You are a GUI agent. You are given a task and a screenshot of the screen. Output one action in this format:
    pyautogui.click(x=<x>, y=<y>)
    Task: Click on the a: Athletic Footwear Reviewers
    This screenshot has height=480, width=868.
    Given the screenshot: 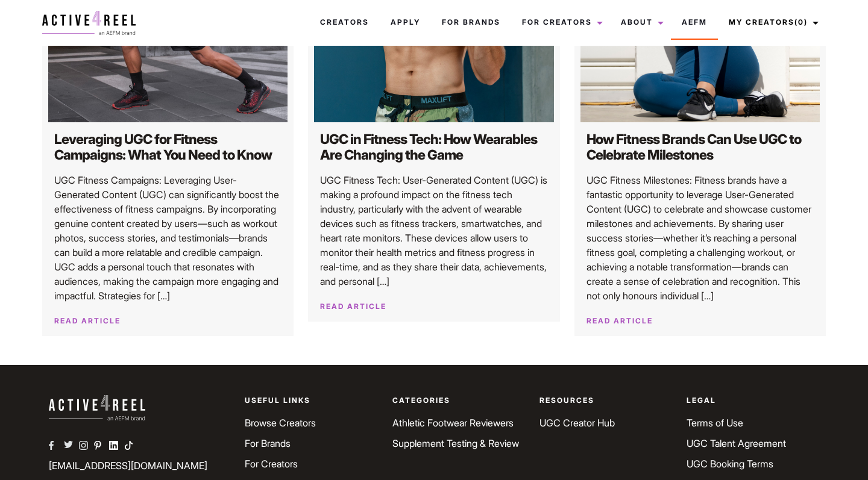 What is the action you would take?
    pyautogui.click(x=453, y=423)
    